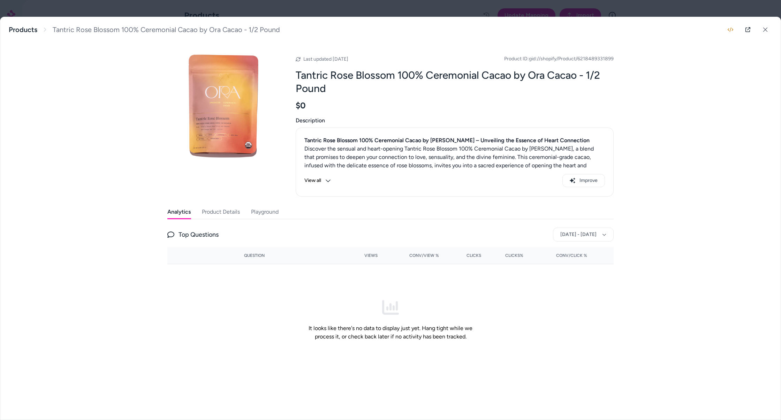  What do you see at coordinates (144, 30) in the screenshot?
I see `nav: breadcrumb` at bounding box center [144, 30].